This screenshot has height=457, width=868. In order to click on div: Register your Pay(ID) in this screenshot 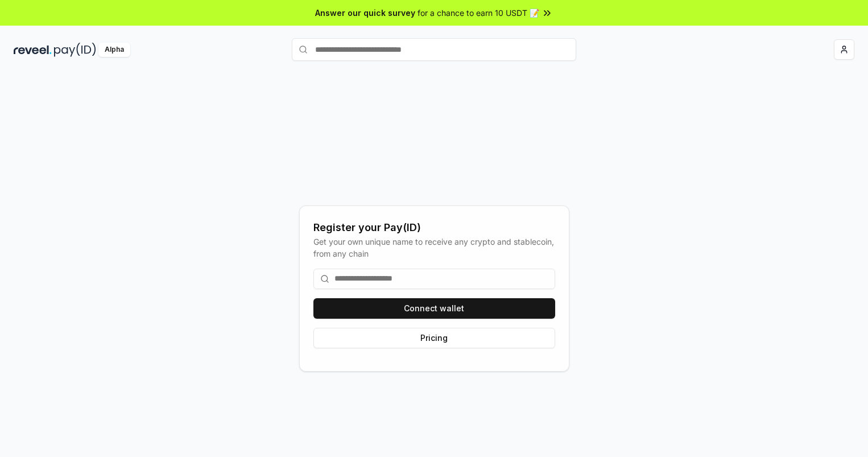, I will do `click(434, 228)`.